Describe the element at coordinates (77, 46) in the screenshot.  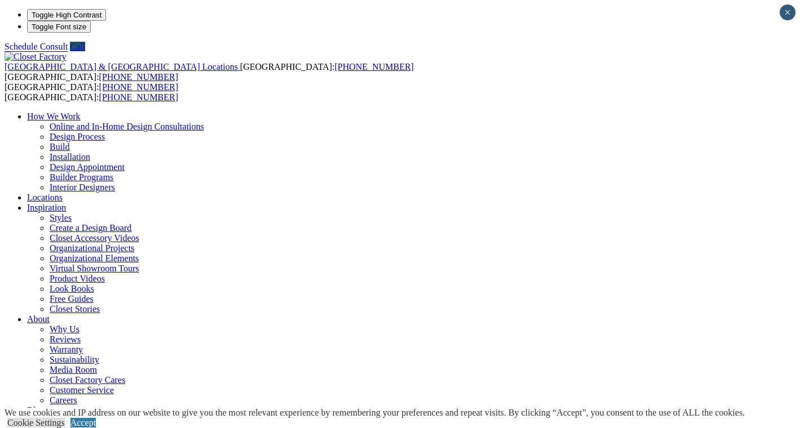
I see `a: Call` at that location.